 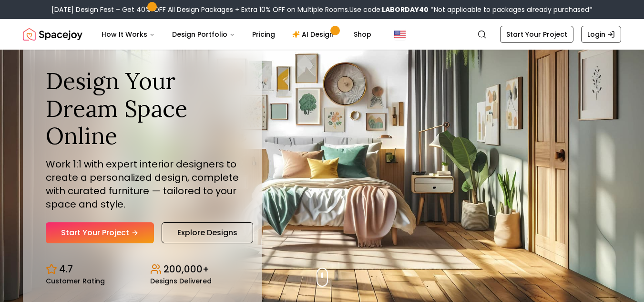 What do you see at coordinates (236, 34) in the screenshot?
I see `nav: Main` at bounding box center [236, 34].